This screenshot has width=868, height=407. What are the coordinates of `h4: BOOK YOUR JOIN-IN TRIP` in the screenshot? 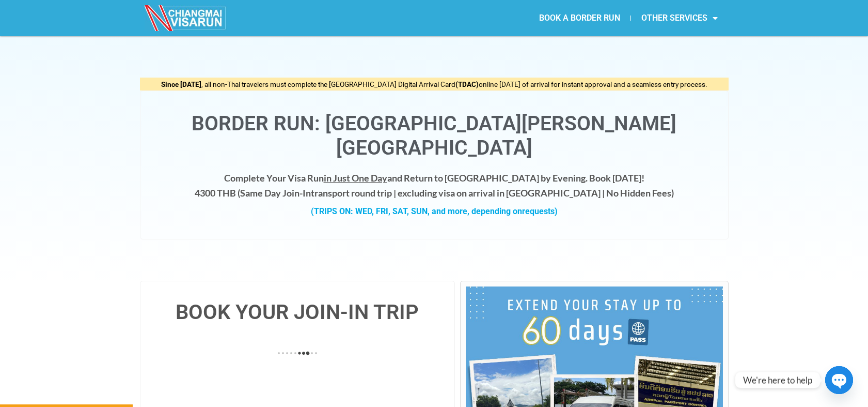 It's located at (298, 313).